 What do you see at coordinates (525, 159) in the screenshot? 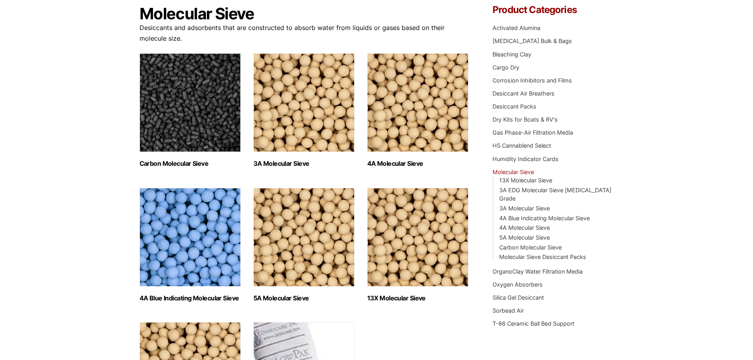
I see `a: Humidity Indicator Cards` at bounding box center [525, 159].